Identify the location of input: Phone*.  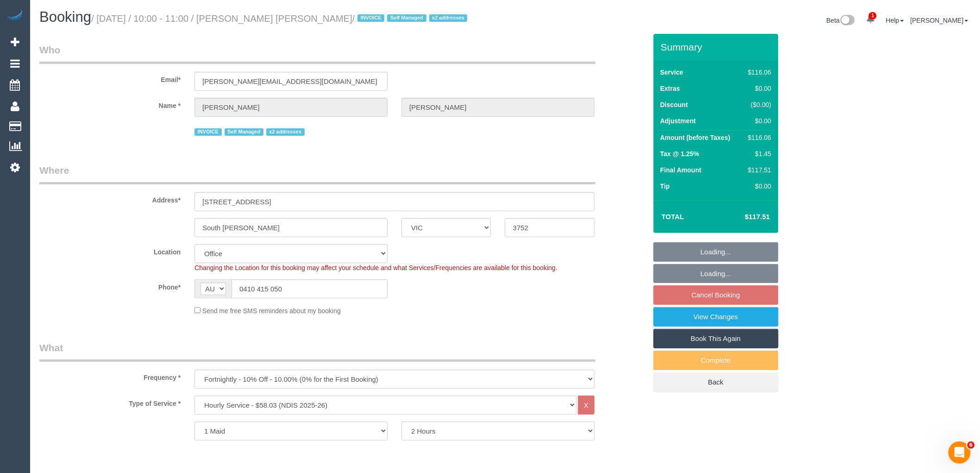
(309, 289).